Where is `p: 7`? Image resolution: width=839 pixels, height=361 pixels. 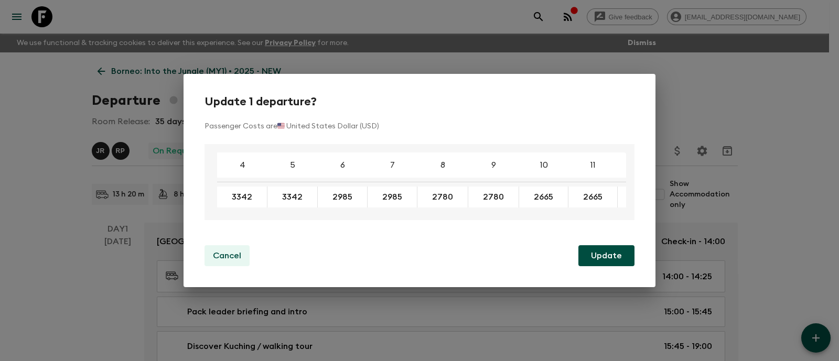
p: 7 is located at coordinates (392, 165).